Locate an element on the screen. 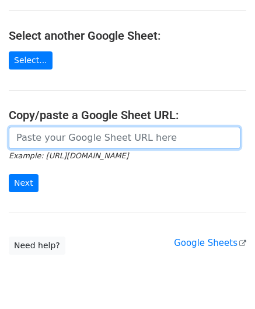  input: Paste your Google Sheet URL here is located at coordinates (124, 138).